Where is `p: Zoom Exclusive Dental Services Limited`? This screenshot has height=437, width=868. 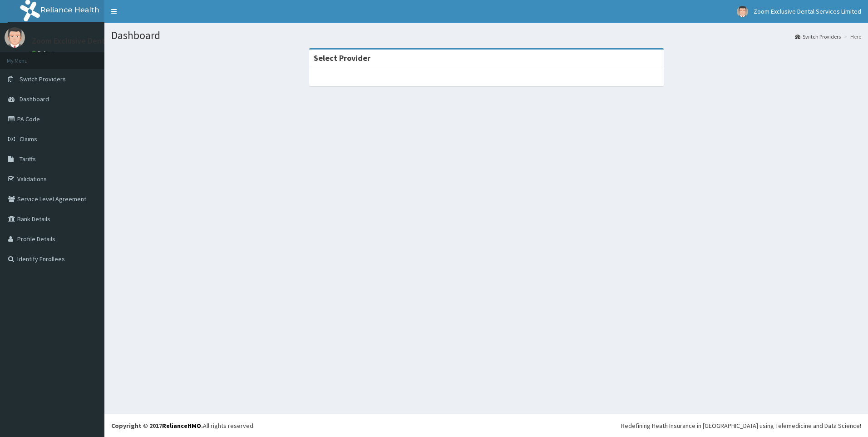 p: Zoom Exclusive Dental Services Limited is located at coordinates (102, 41).